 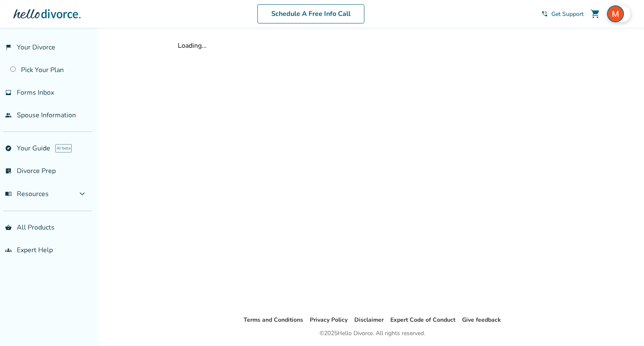 I want to click on span: Resources, so click(x=27, y=194).